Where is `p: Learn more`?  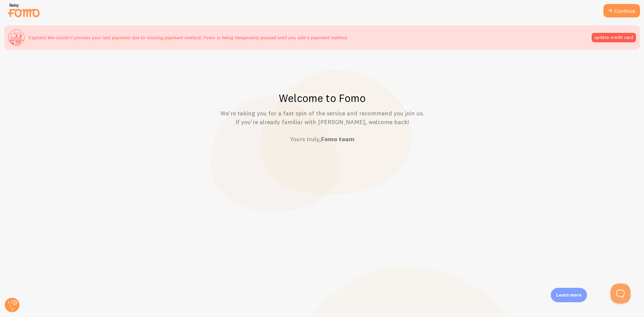
p: Learn more is located at coordinates (569, 294).